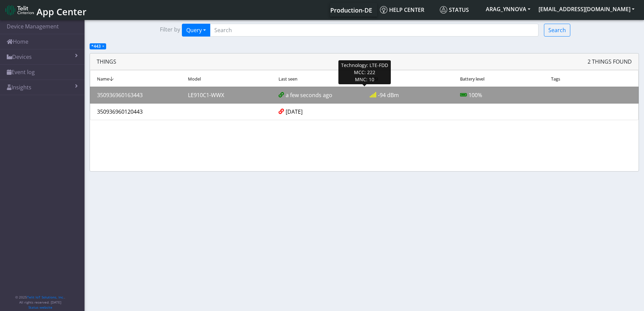  What do you see at coordinates (388, 95) in the screenshot?
I see `span: -94 dBm` at bounding box center [388, 95].